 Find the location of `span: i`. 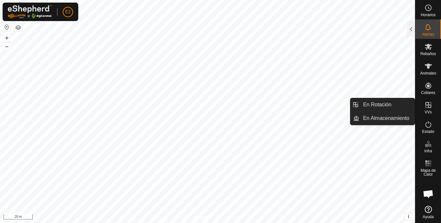

span: i is located at coordinates (409, 217).